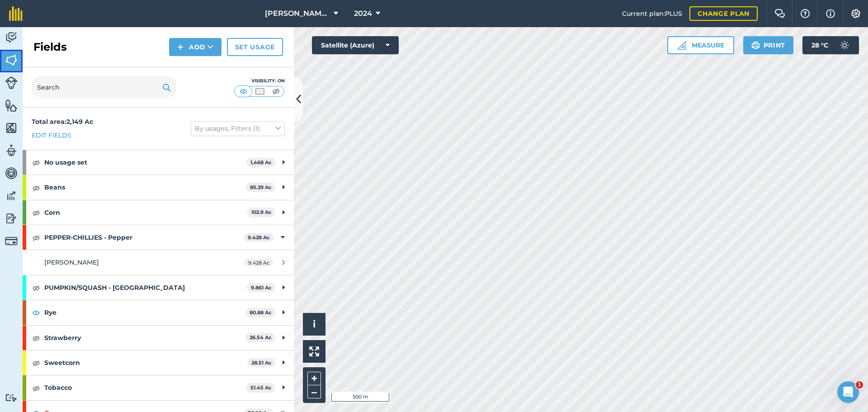 The image size is (868, 412). Describe the element at coordinates (195, 47) in the screenshot. I see `button: Add` at that location.